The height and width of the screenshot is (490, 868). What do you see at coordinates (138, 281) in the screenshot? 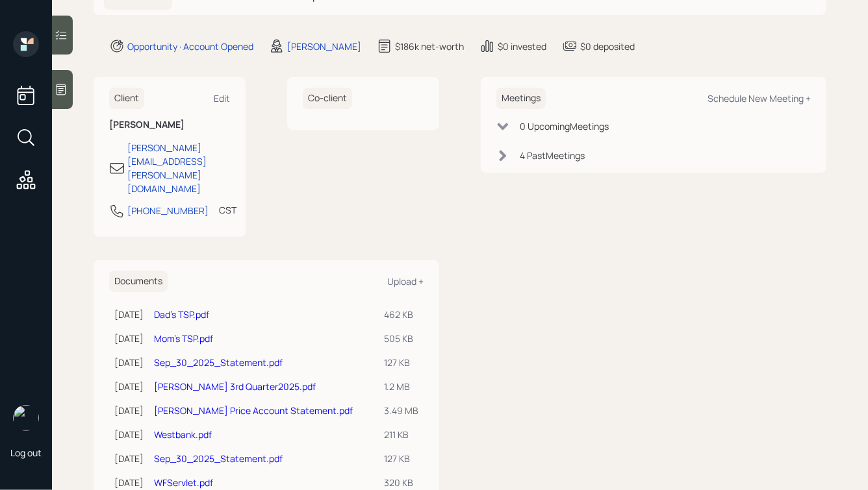
I see `h6: Documents` at bounding box center [138, 281].